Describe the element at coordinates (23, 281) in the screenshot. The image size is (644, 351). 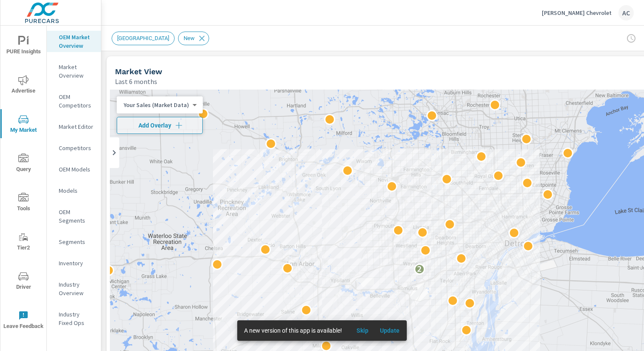
I see `span: Driver` at that location.